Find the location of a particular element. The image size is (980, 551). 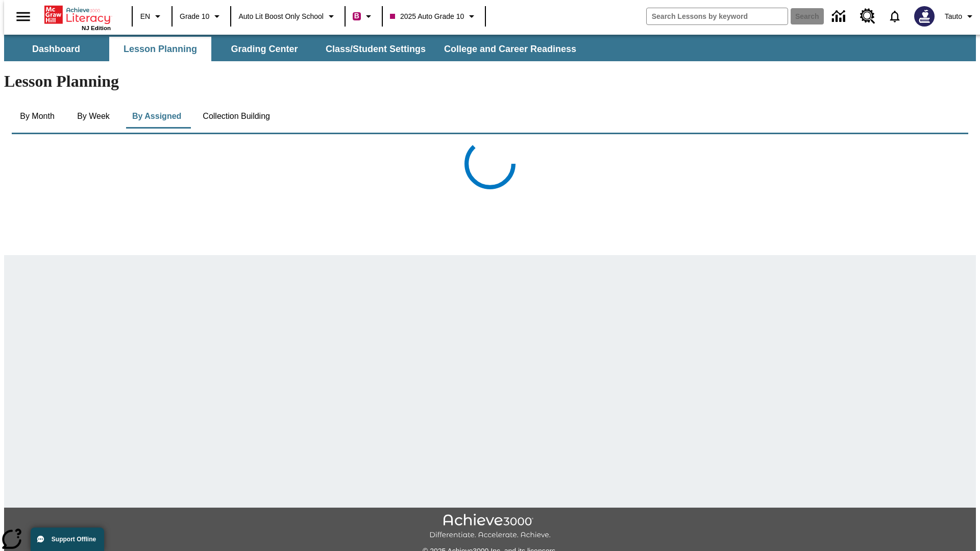

button: By Month is located at coordinates (37, 116).